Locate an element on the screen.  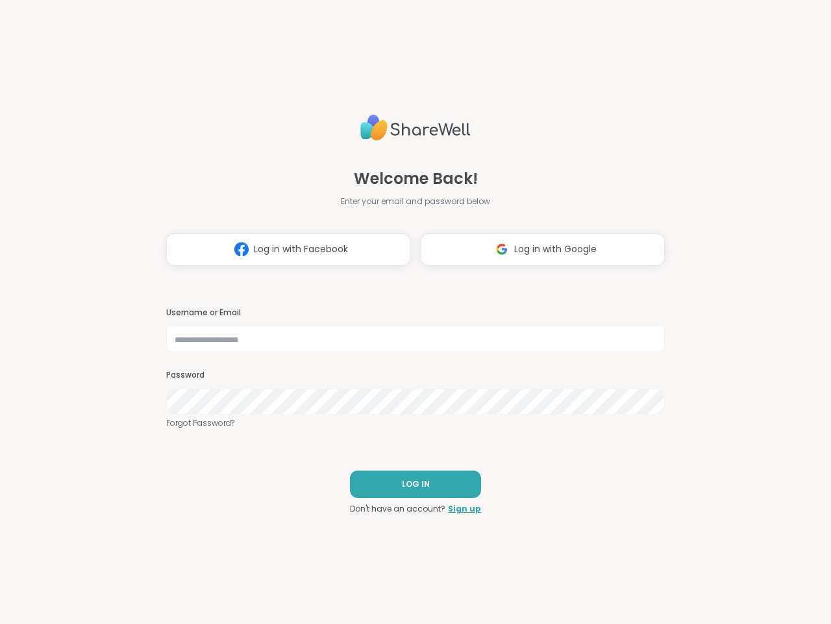
button: Log in with Google is located at coordinates (543, 249).